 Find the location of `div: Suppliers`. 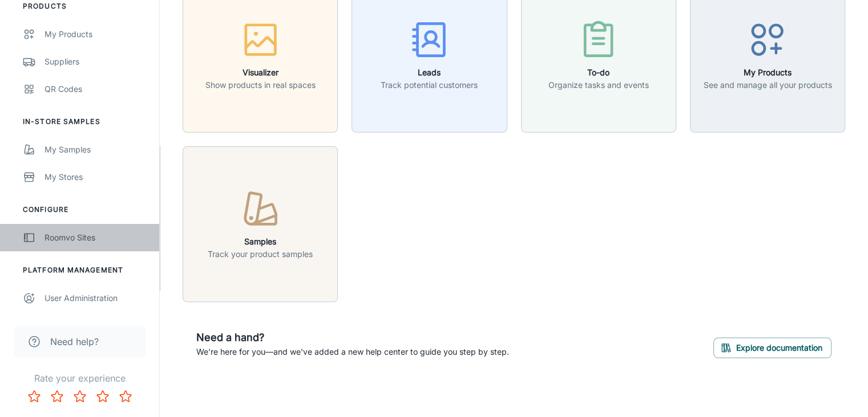

div: Suppliers is located at coordinates (96, 62).